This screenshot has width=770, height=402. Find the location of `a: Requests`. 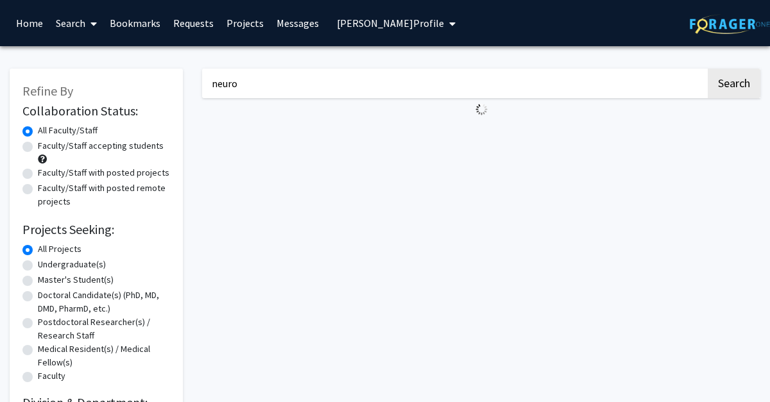

a: Requests is located at coordinates (193, 23).